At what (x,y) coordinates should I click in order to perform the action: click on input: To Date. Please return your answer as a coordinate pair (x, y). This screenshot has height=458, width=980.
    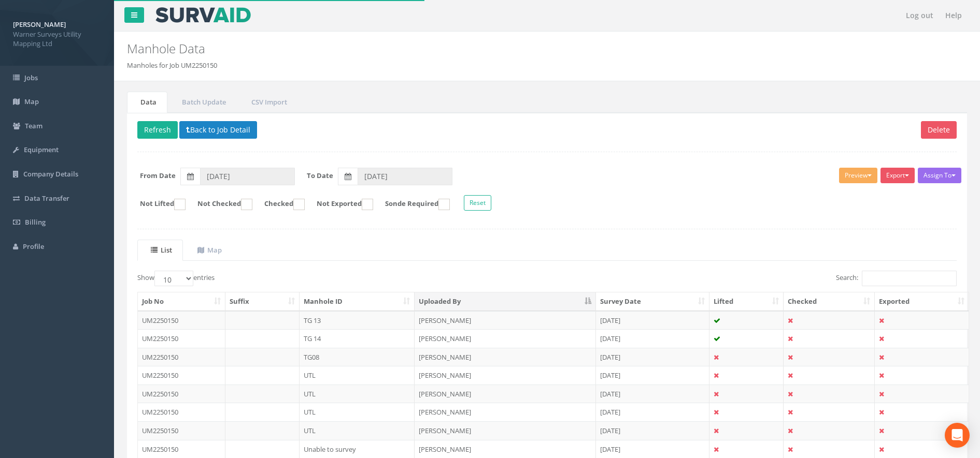
    Looking at the image, I should click on (405, 177).